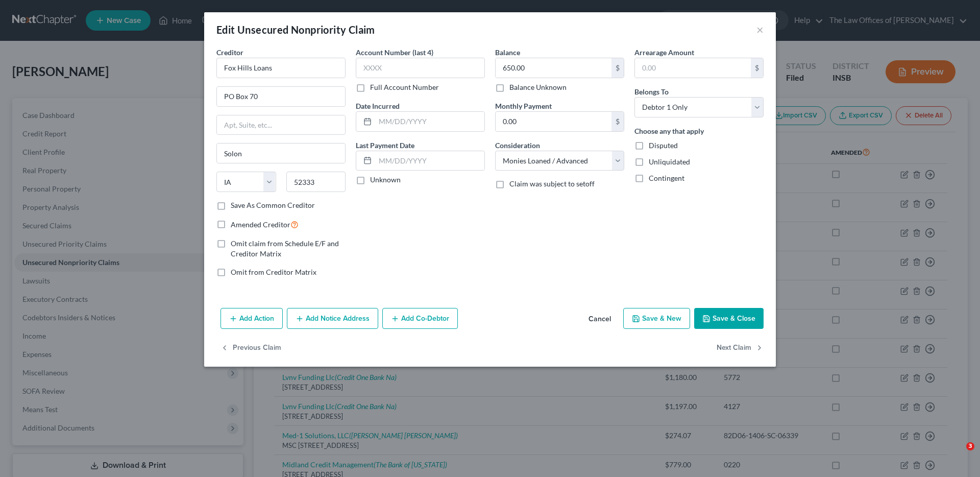  What do you see at coordinates (538, 88) in the screenshot?
I see `label: Balance Unknown` at bounding box center [538, 88].